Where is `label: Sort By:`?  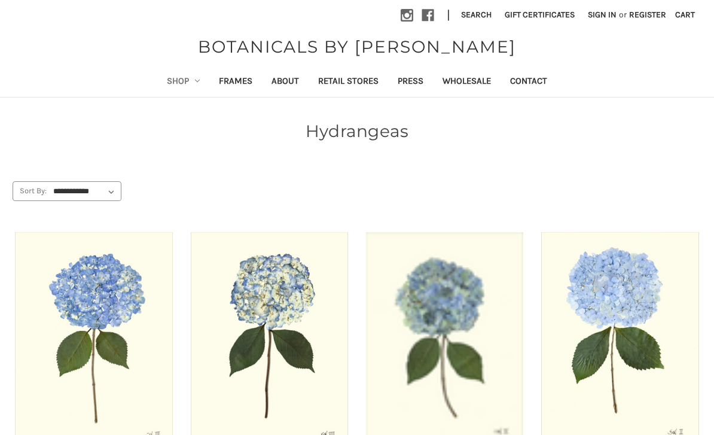 label: Sort By: is located at coordinates (30, 191).